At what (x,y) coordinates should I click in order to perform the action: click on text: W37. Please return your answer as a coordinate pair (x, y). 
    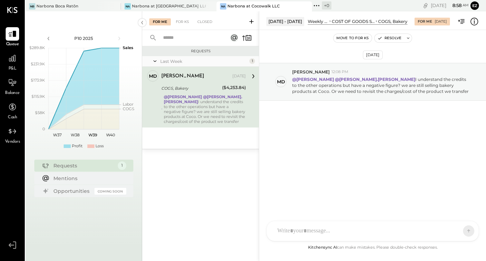
    Looking at the image, I should click on (57, 135).